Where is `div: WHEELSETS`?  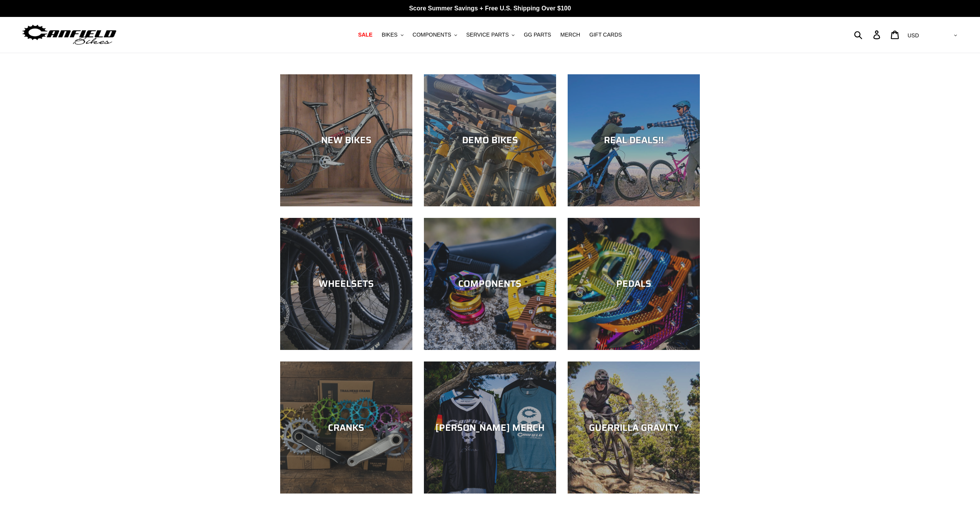 div: WHEELSETS is located at coordinates (346, 284).